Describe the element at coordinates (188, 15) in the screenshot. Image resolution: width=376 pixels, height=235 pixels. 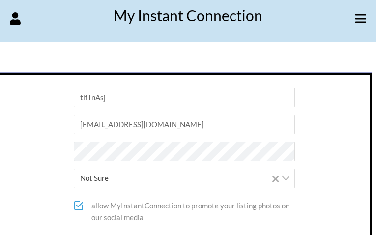
I see `a: My Instant Connection` at that location.